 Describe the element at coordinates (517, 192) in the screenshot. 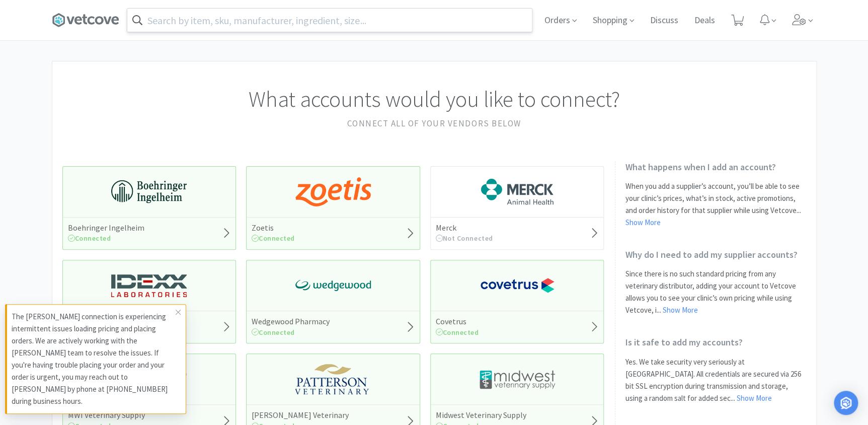

I see `img: 6d7abf38e3b8462597f4a2f88dede81e_176.png` at that location.